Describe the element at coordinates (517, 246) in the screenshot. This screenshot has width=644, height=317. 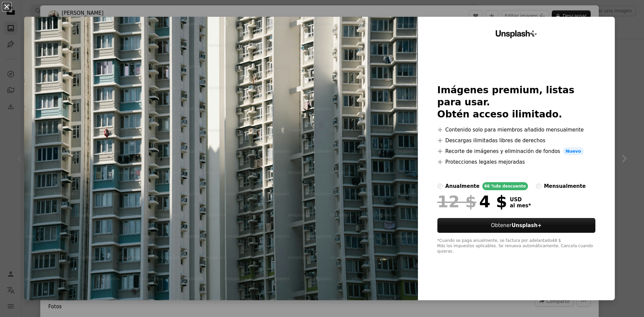
I see `div: *Cuando se paga anualmente, se factura por adelantado 48 $ Más los impuestos aplicables. Se renue...` at that location.